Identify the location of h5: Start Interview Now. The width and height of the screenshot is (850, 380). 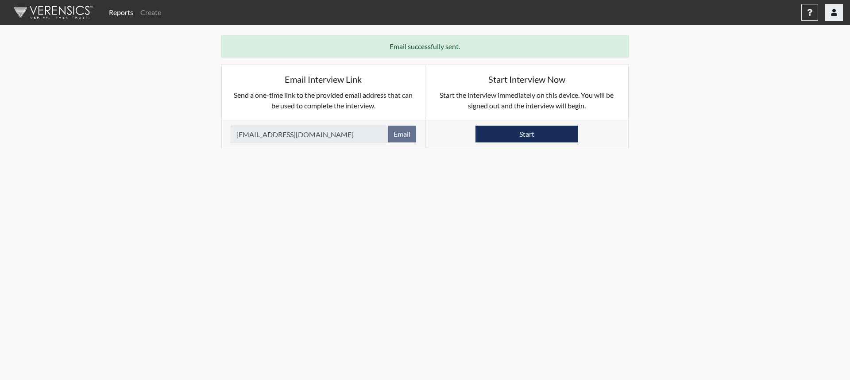
(527, 79).